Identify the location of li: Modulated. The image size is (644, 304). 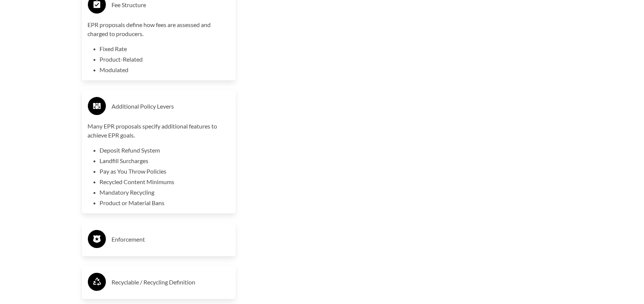
(165, 70).